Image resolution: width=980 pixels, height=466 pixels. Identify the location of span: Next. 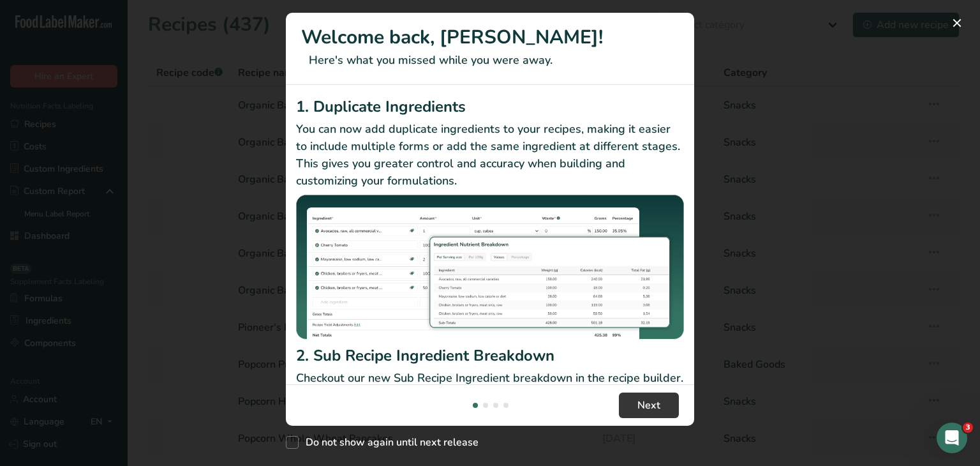
(648, 405).